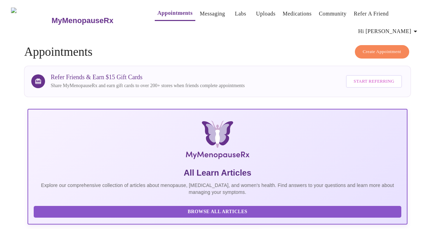  I want to click on a: Labs, so click(241, 14).